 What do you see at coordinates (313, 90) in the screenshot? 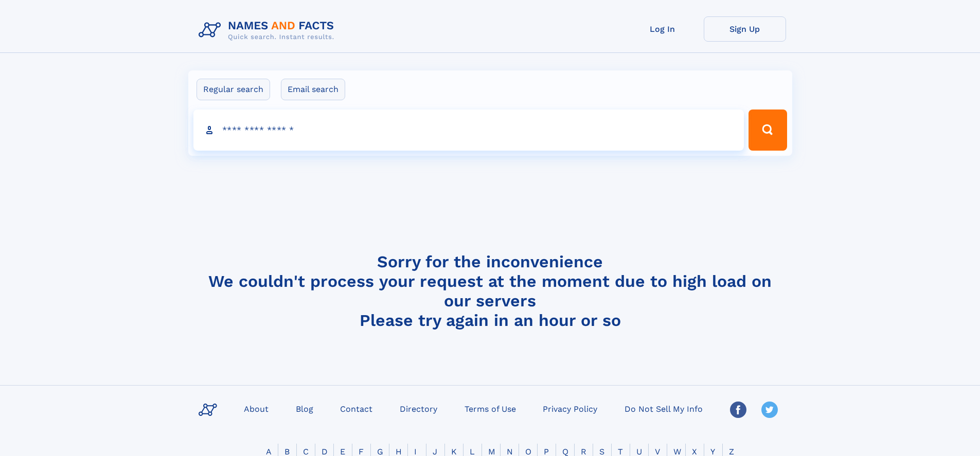
I see `label: Email search` at bounding box center [313, 90].